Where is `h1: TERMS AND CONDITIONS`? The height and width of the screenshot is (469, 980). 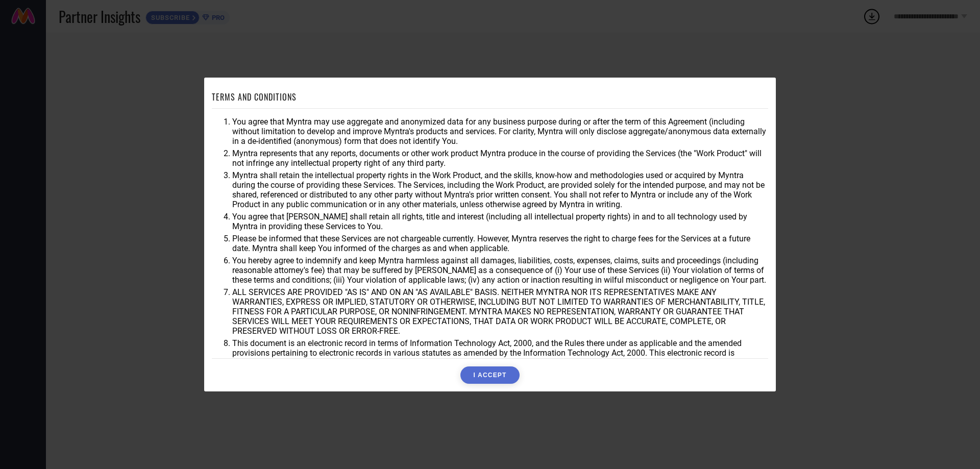 h1: TERMS AND CONDITIONS is located at coordinates (255, 97).